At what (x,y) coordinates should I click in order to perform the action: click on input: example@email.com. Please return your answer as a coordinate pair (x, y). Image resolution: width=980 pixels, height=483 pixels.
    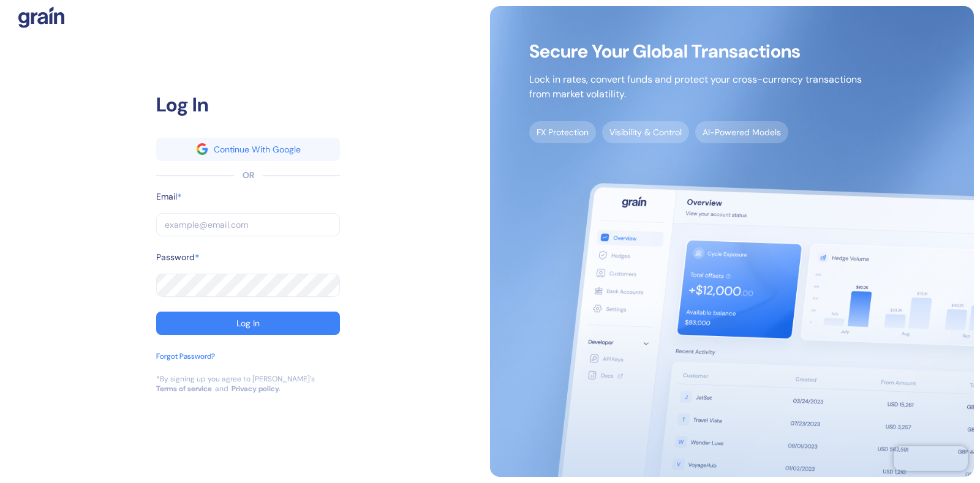
    Looking at the image, I should click on (248, 225).